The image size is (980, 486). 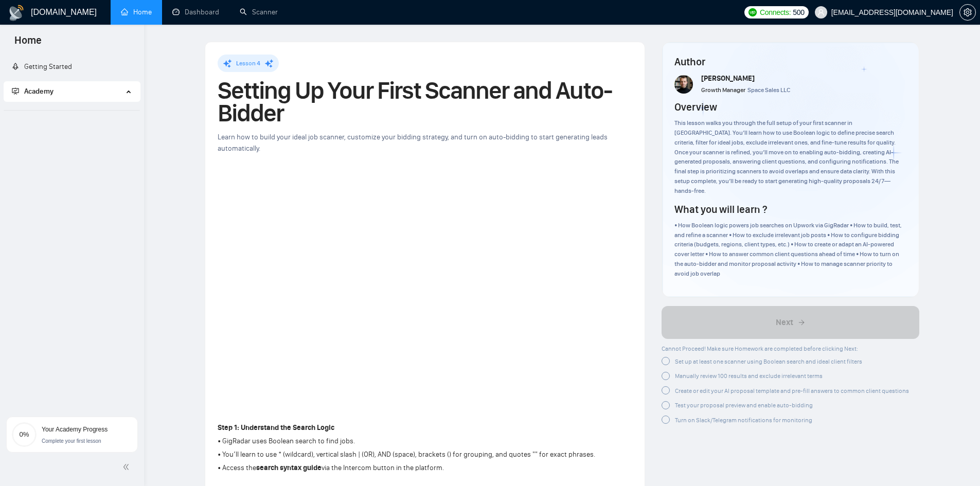 I want to click on span: Connects:, so click(x=774, y=12).